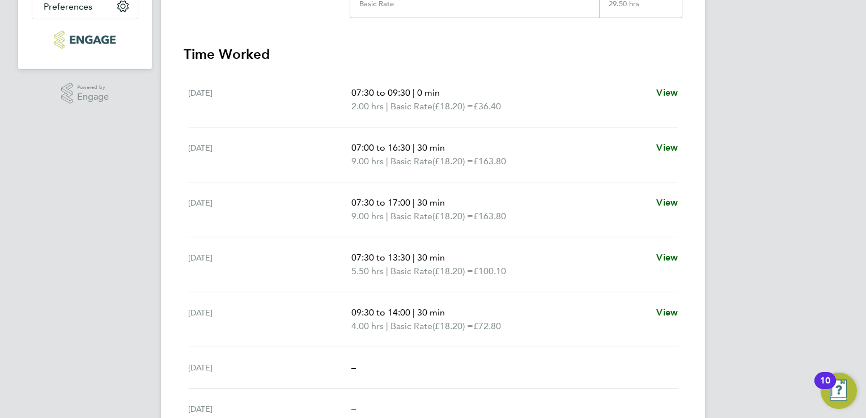  Describe the element at coordinates (381, 312) in the screenshot. I see `span: 09:30 to 14:00` at that location.